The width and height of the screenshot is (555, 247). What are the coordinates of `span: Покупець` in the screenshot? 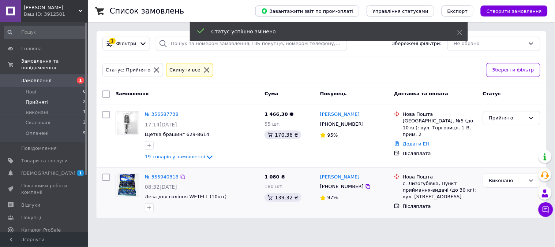 It's located at (333, 93).